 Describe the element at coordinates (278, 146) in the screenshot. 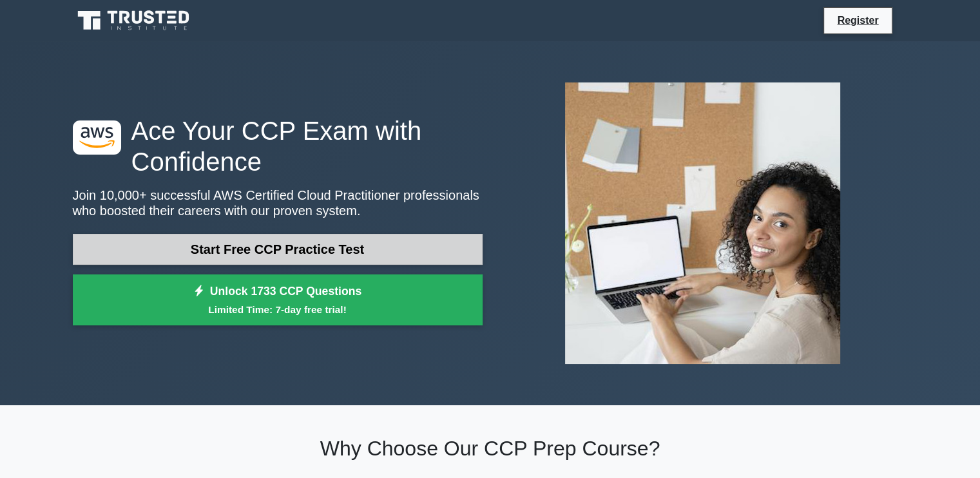

I see `h1: Ace Your CCP Exam with Confidence` at that location.